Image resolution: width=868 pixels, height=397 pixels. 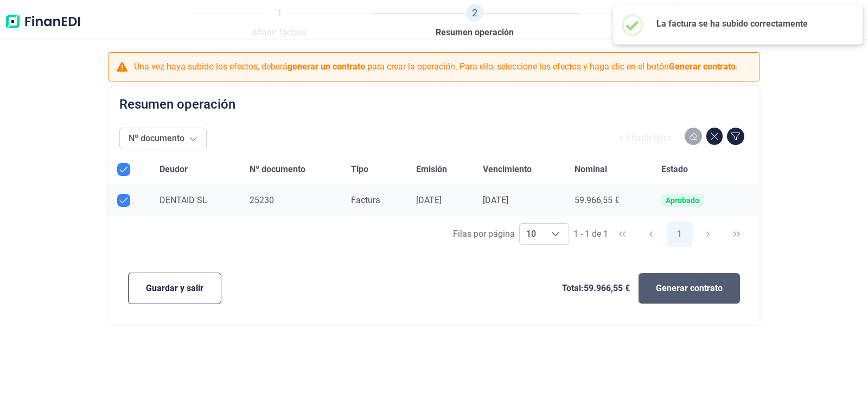 I want to click on a: 2Resumen operación, so click(x=475, y=22).